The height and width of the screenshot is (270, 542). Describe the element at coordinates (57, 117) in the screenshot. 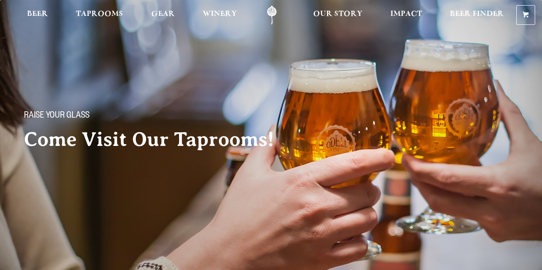

I see `span: Raise your glass` at that location.